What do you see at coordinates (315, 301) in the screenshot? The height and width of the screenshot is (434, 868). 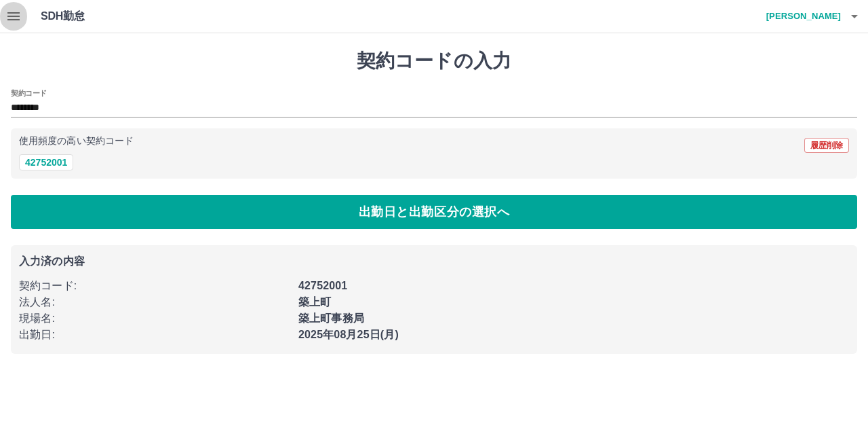 I see `b: 築上町` at bounding box center [315, 301].